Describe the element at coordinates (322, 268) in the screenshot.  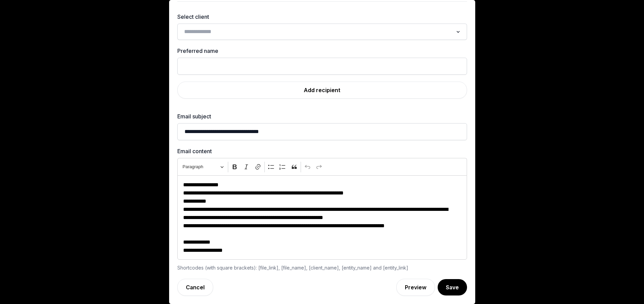
I see `div: Shortcodes (with square brackets): [file_link], [file_name], [client_name], [entity_name] and [en...` at that location.